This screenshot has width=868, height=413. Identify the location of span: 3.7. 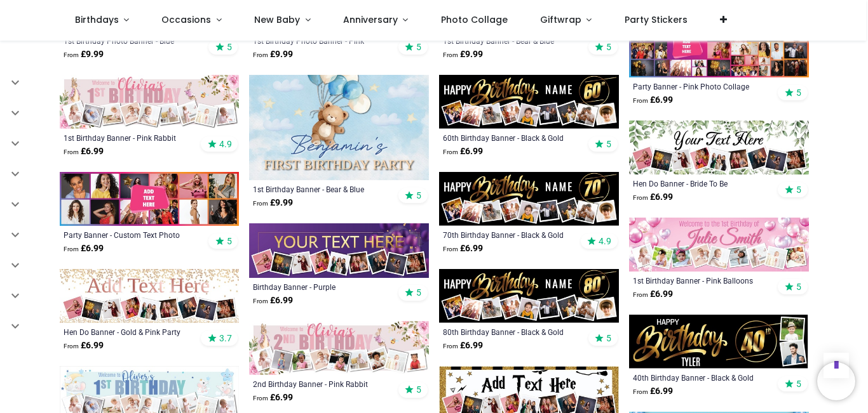
(226, 338).